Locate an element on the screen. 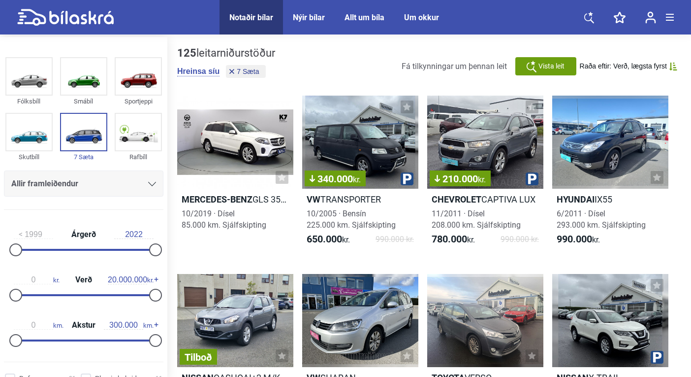 The image size is (691, 377). span: Tilboð is located at coordinates (198, 357).